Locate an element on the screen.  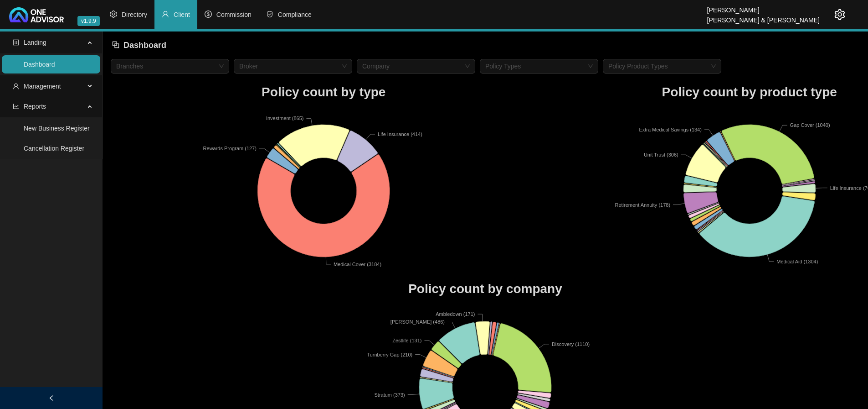
span: Compliance is located at coordinates (295, 15).